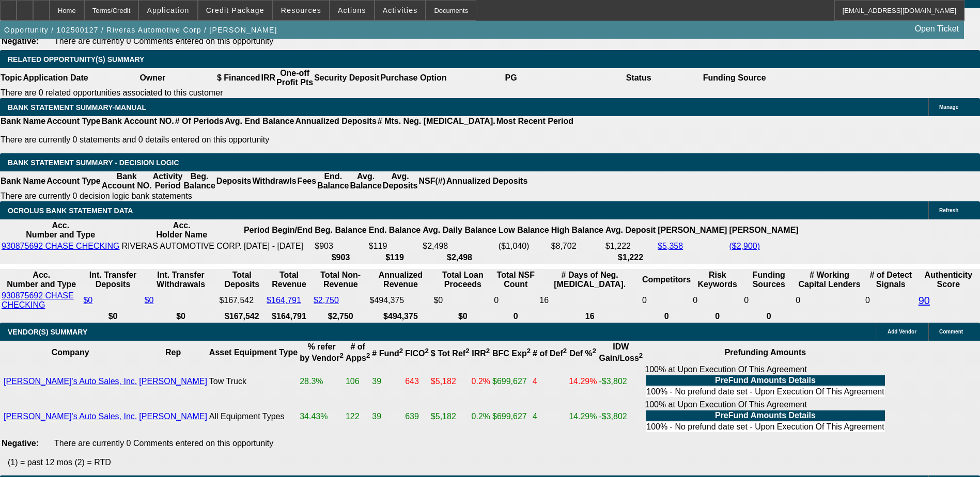 The width and height of the screenshot is (980, 477). What do you see at coordinates (20, 443) in the screenshot?
I see `b: Negative:` at bounding box center [20, 443].